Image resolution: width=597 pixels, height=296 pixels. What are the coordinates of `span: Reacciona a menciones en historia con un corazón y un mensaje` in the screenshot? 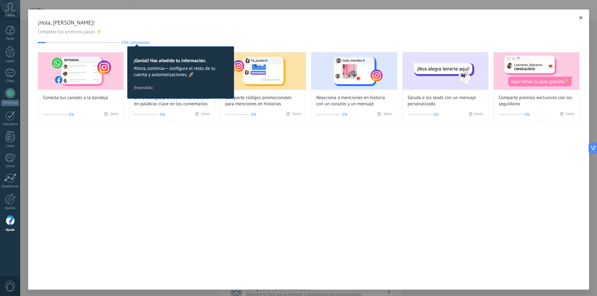 It's located at (354, 101).